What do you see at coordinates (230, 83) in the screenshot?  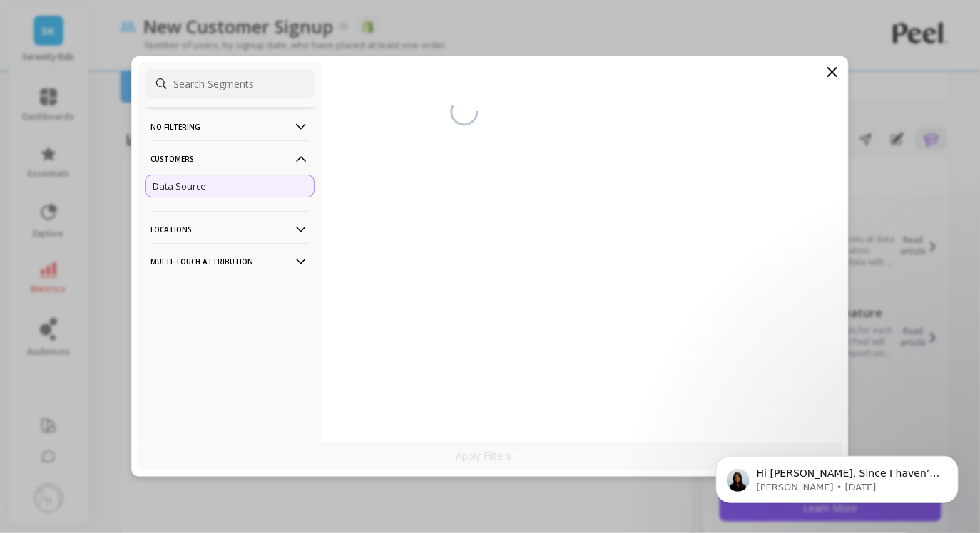 I see `input: Search Segments` at bounding box center [230, 83].